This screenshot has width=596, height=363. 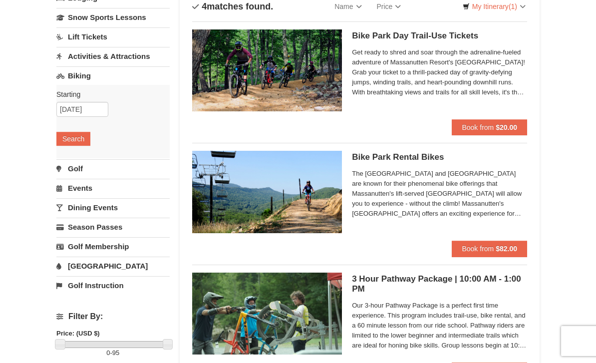 What do you see at coordinates (233, 6) in the screenshot?
I see `h4: matches found.` at bounding box center [233, 6].